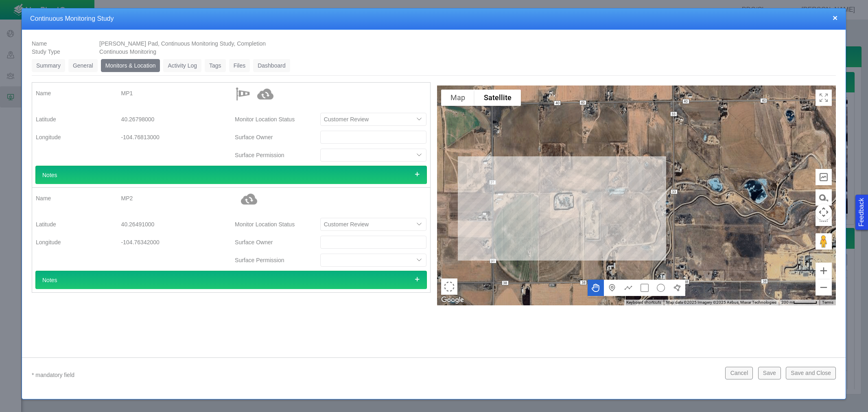 The width and height of the screenshot is (868, 412). What do you see at coordinates (46, 52) in the screenshot?
I see `span: Study Type` at bounding box center [46, 52].